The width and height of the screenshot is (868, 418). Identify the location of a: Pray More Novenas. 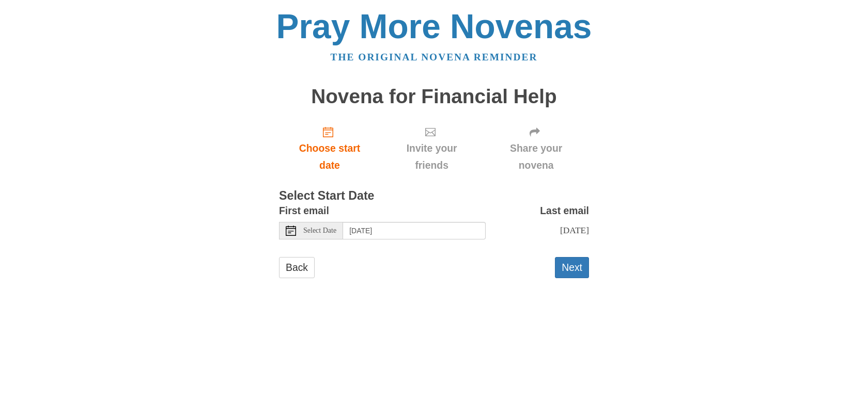
(434, 27).